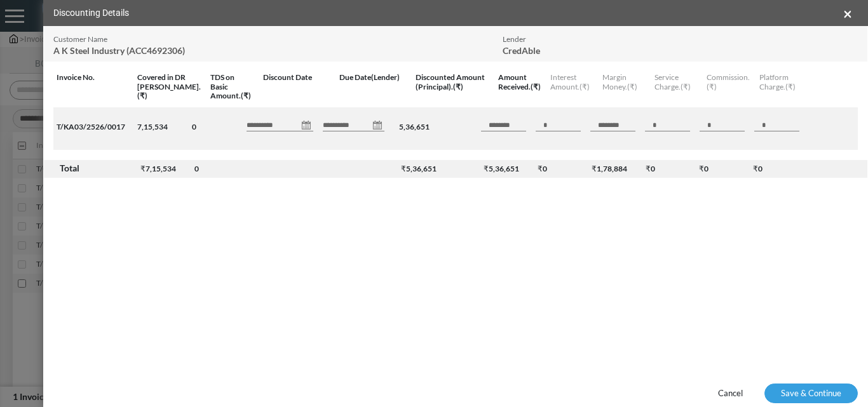 This screenshot has height=407, width=868. What do you see at coordinates (675, 82) in the screenshot?
I see `h4: Service Charge.(₹)` at bounding box center [675, 82].